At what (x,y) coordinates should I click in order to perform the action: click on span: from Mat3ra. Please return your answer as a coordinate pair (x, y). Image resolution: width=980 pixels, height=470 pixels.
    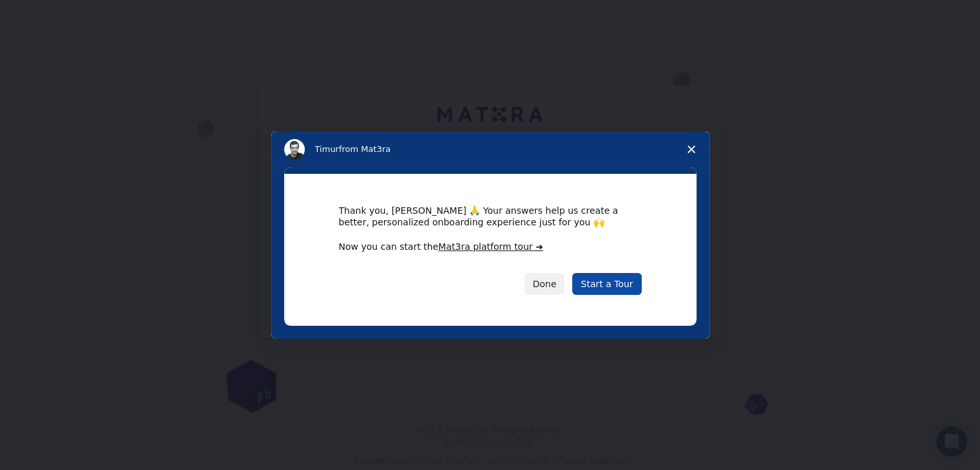
    Looking at the image, I should click on (365, 149).